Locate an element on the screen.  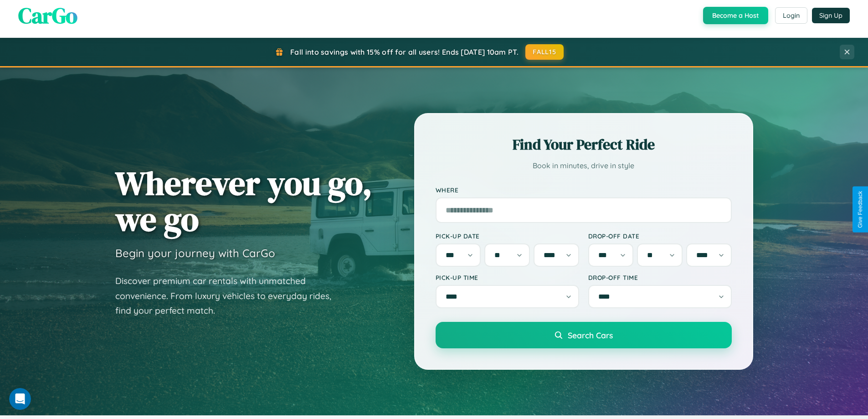
h2: Find Your Perfect Ride is located at coordinates (584, 144).